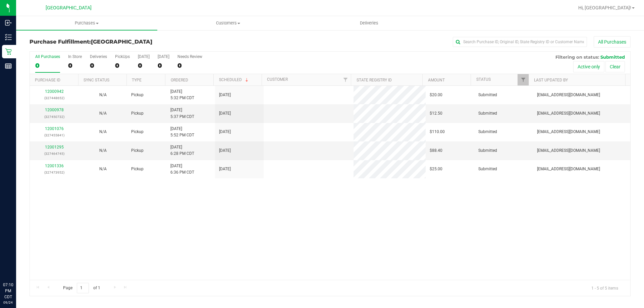 The height and width of the screenshot is (308, 644). I want to click on inline-svg: Retail, so click(8, 52).